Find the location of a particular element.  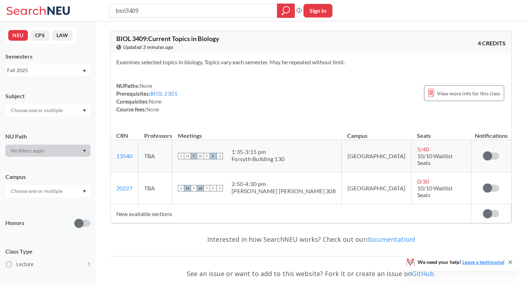

p: Honors is located at coordinates (15, 223).